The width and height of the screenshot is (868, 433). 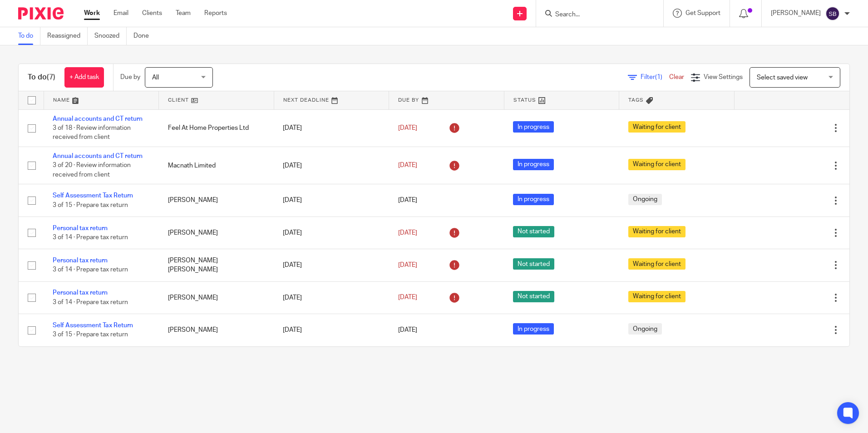 What do you see at coordinates (144, 36) in the screenshot?
I see `a: Done` at bounding box center [144, 36].